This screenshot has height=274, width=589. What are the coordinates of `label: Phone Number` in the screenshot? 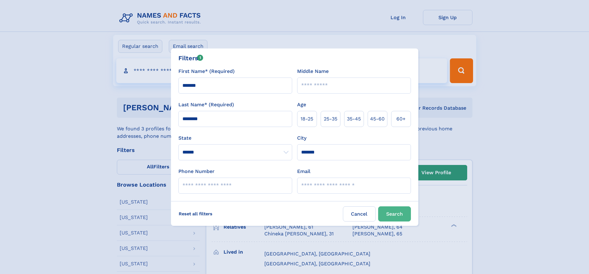 It's located at (196, 172).